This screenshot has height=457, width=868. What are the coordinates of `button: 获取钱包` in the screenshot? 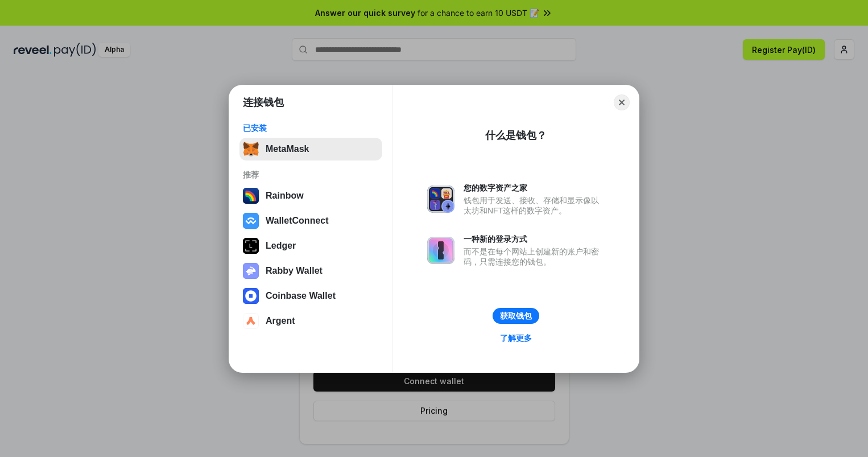 It's located at (516, 316).